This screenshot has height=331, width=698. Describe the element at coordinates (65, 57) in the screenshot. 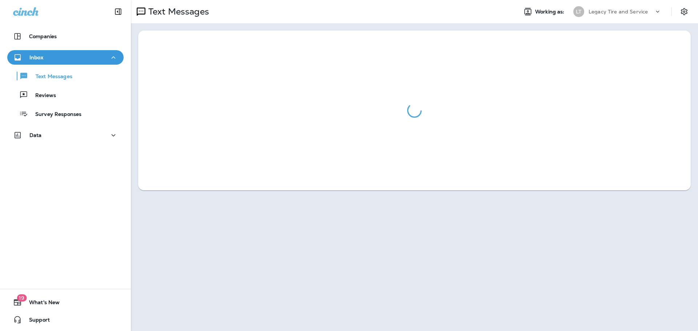

I see `button: Inbox` at that location.